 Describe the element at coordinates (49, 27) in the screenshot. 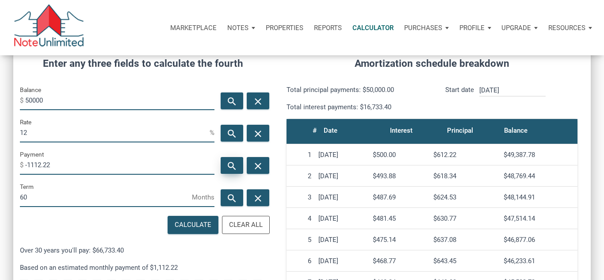

I see `img: NoteUnlimited` at that location.